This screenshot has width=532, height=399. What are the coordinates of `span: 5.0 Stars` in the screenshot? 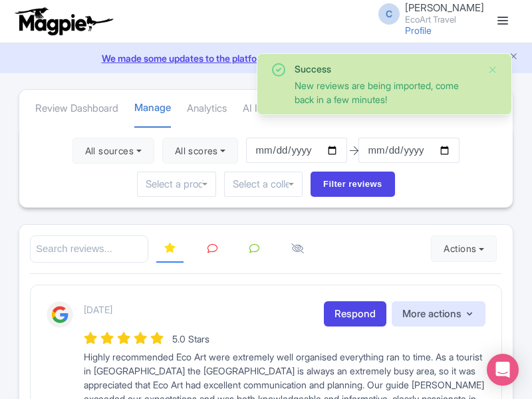 It's located at (191, 338).